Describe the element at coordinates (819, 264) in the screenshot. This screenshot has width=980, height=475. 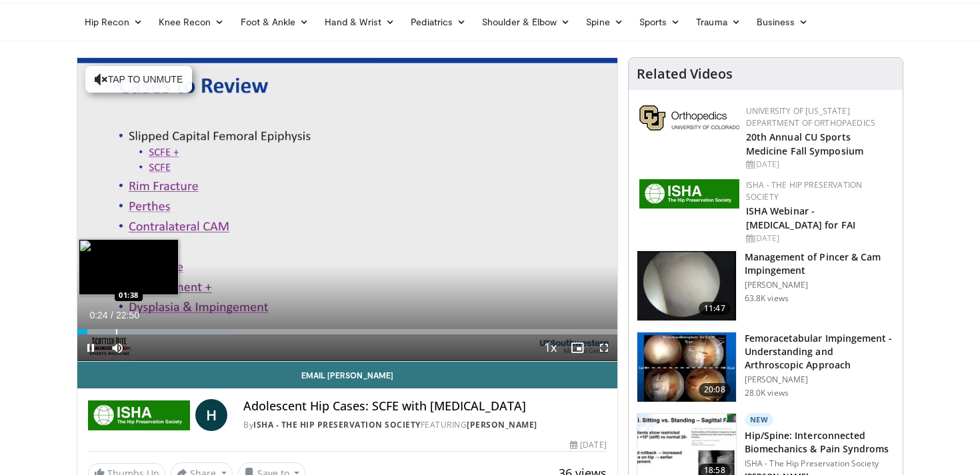
I see `h3: Management of Pincer & Cam Impingement` at that location.